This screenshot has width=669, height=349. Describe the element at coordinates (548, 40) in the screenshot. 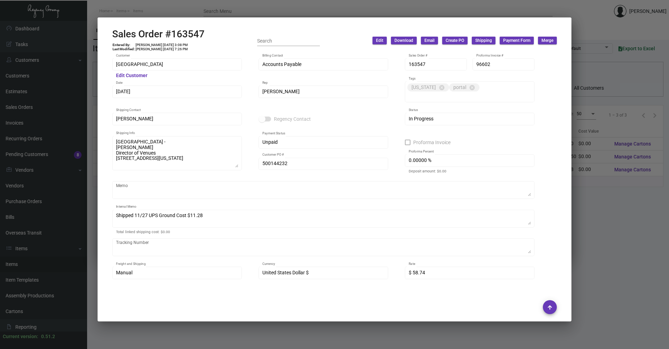

I see `button: Merge` at that location.